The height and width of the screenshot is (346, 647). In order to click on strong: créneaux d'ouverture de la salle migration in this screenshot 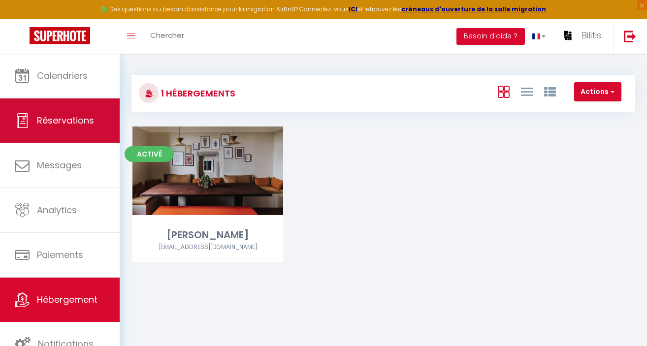, I will do `click(473, 9)`.